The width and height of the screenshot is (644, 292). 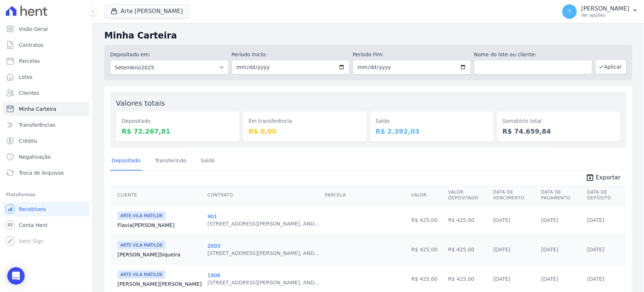 I want to click on label: Período Fim:, so click(x=411, y=55).